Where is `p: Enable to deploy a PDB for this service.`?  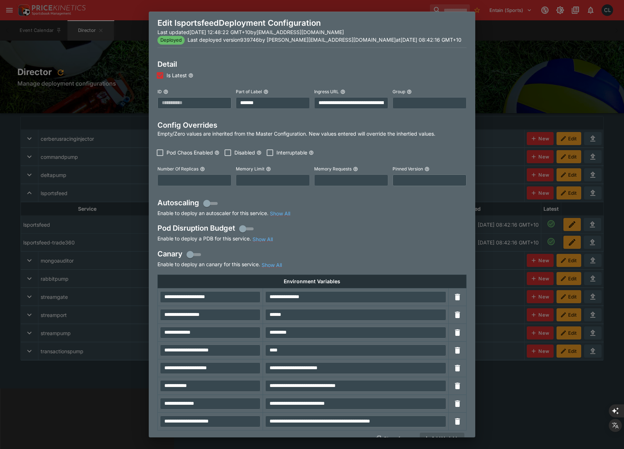 p: Enable to deploy a PDB for this service. is located at coordinates (215, 239).